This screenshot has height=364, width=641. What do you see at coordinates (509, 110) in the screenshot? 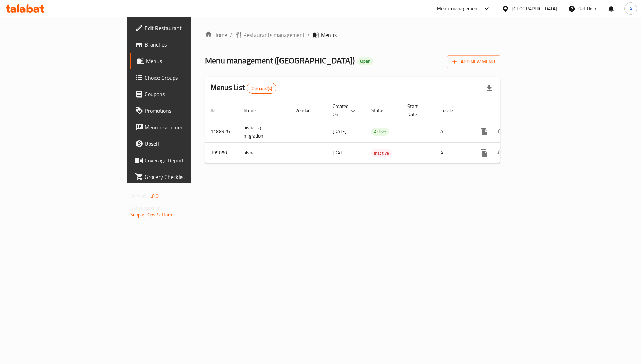
I see `th: Actions` at bounding box center [509, 110].